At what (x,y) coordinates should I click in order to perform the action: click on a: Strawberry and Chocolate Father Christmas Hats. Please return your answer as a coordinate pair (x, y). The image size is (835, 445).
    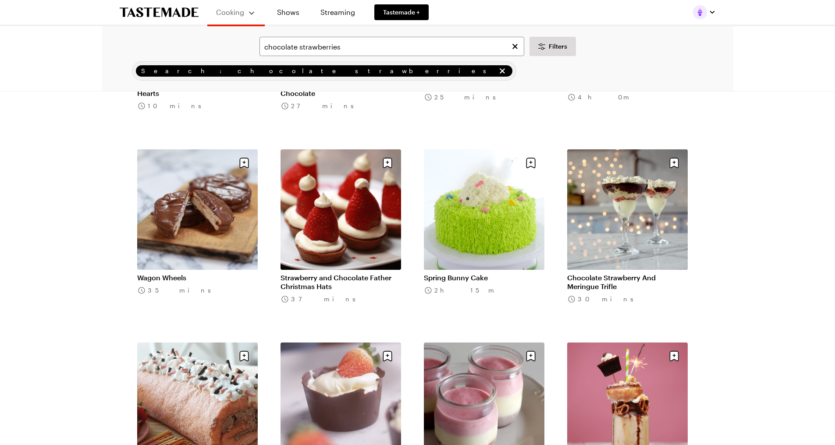
    Looking at the image, I should click on (341, 282).